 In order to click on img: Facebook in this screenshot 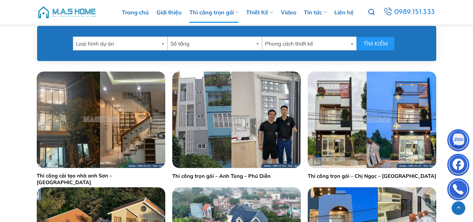, I will do `click(459, 166)`.